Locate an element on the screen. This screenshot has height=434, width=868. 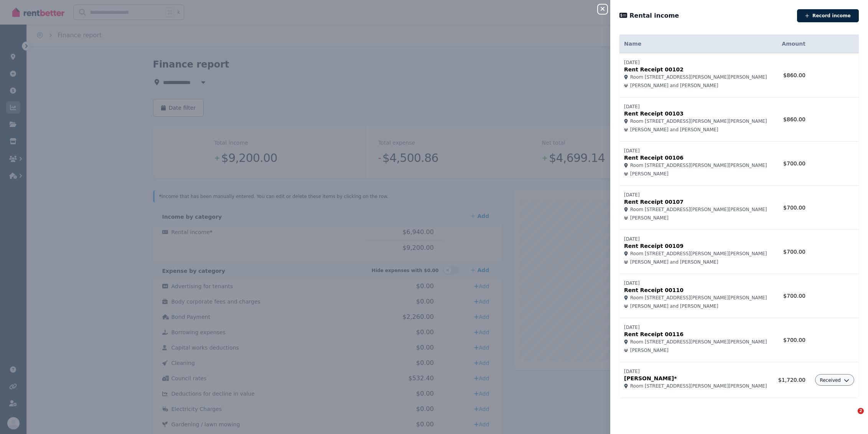
p: Rent Receipt 00106 is located at coordinates (696, 157).